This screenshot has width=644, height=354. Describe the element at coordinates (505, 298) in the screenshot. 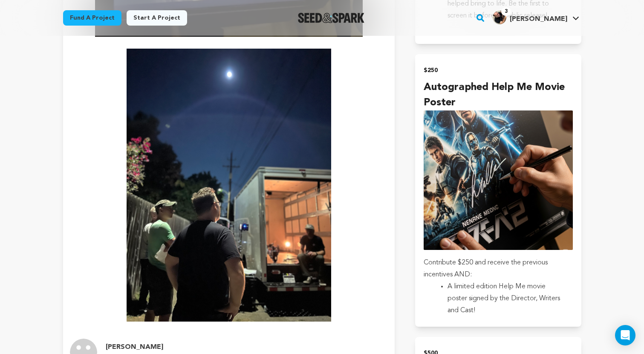

I see `li: A limited edition Help Me movie poster signed by the Director, Writers and Cast!` at that location.